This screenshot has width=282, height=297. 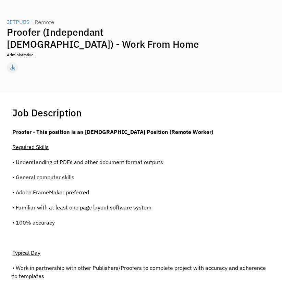 What do you see at coordinates (20, 55) in the screenshot?
I see `div: Administrative` at bounding box center [20, 55].